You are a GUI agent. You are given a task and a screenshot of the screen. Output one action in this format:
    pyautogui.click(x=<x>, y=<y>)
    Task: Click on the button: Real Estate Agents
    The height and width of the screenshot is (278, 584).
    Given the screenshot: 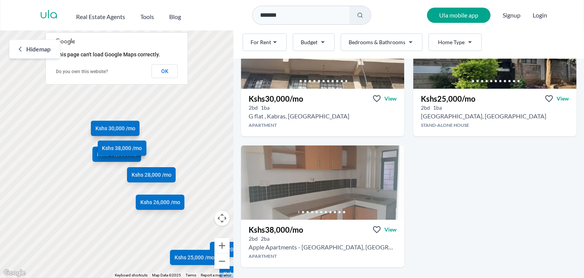 What is the action you would take?
    pyautogui.click(x=100, y=15)
    